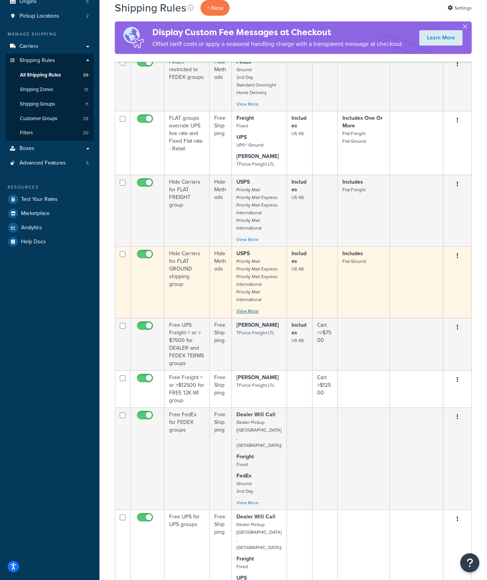  I want to click on span: 11, so click(87, 104).